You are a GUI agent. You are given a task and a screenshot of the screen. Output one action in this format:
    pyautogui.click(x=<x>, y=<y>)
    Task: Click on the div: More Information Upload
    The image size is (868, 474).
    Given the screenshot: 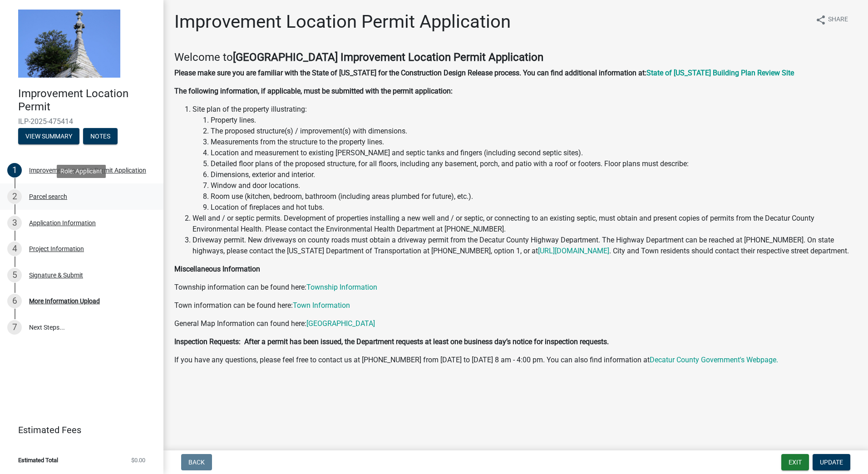 What is the action you would take?
    pyautogui.click(x=65, y=301)
    